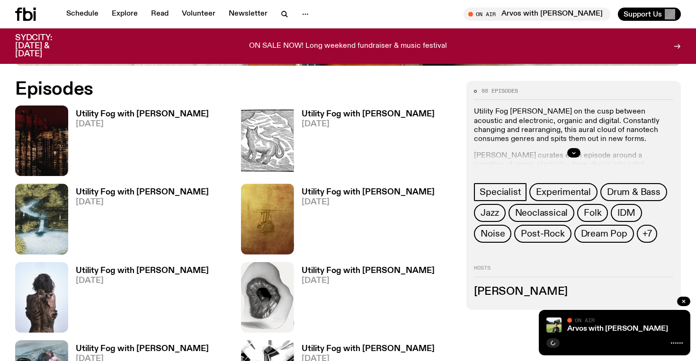 Image resolution: width=696 pixels, height=361 pixels. What do you see at coordinates (235, 89) in the screenshot?
I see `h2: Episodes` at bounding box center [235, 89].